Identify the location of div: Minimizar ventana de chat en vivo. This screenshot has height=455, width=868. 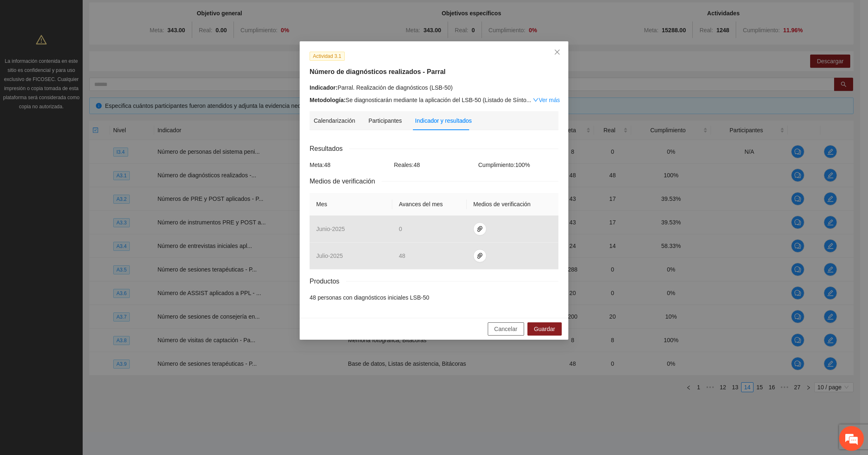
(146, 14).